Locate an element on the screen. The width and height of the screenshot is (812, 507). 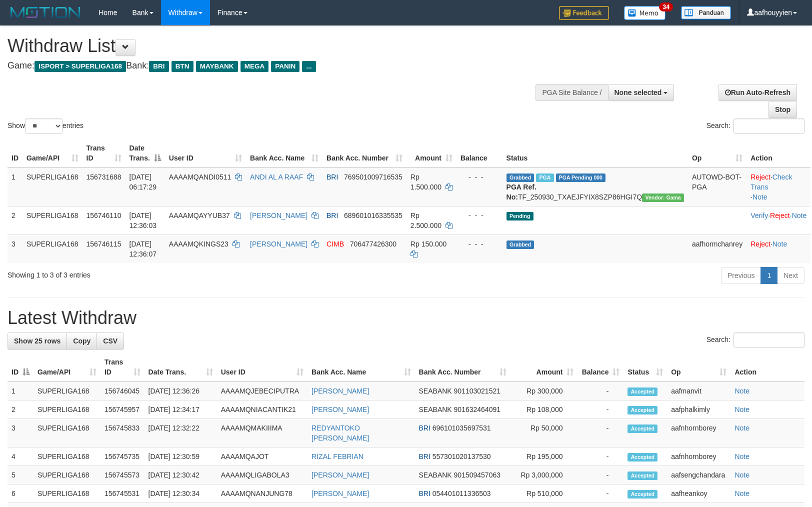
a: Previous is located at coordinates (741, 275).